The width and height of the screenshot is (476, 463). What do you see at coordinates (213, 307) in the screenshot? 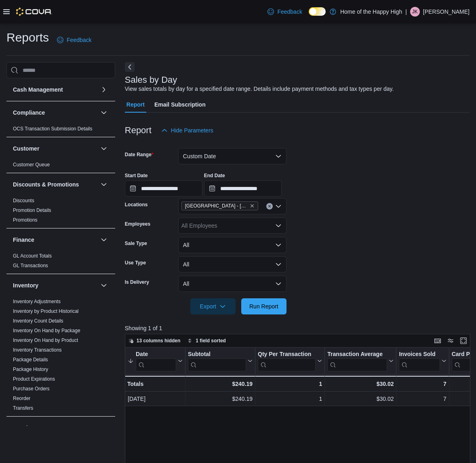
I see `span: Export` at bounding box center [213, 307].